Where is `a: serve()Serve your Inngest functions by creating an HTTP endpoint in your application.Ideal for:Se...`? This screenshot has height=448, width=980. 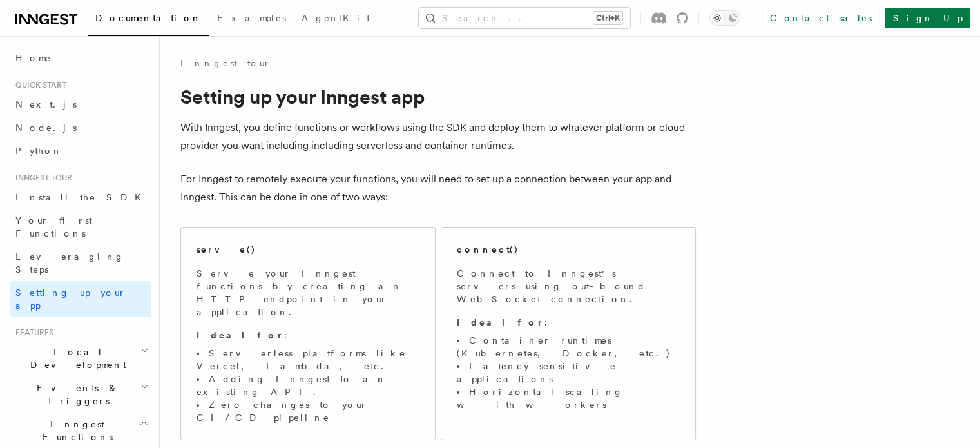 a: serve()Serve your Inngest functions by creating an HTTP endpoint in your application.Ideal for:Se... is located at coordinates (309, 333).